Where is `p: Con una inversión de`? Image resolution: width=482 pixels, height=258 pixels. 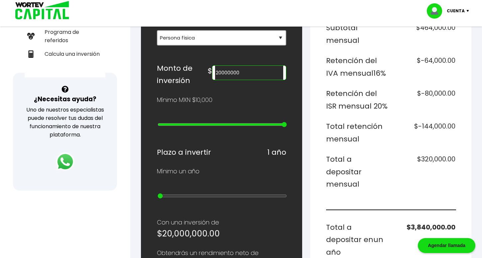 p: Con una inversión de is located at coordinates (221, 223).